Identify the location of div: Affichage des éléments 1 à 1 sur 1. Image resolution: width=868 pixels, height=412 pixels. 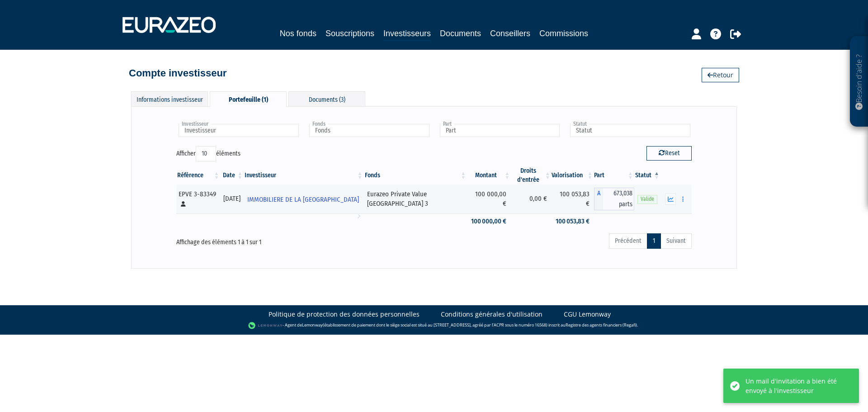
(280, 239).